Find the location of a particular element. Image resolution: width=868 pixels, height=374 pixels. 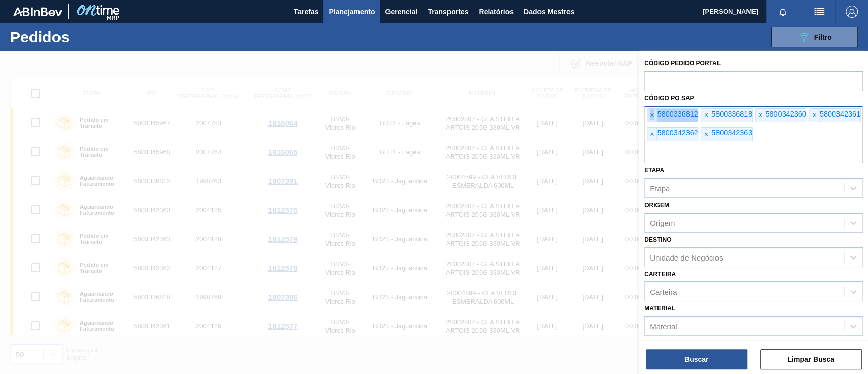

font: 5800342363 is located at coordinates (732, 133).